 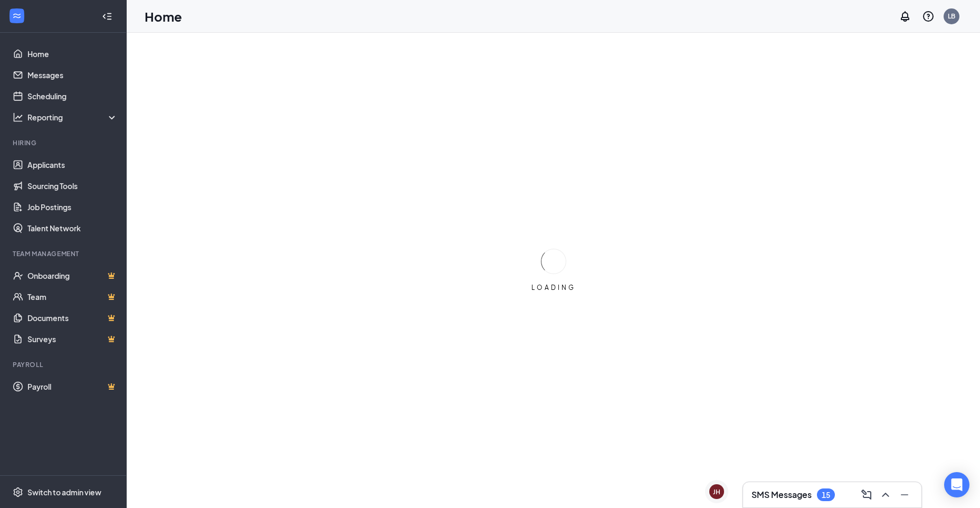 What do you see at coordinates (73, 117) in the screenshot?
I see `div: Reporting` at bounding box center [73, 117].